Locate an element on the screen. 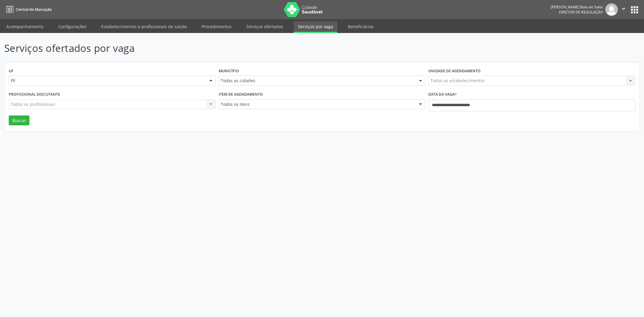 The image size is (644, 317). label: Profissional executante is located at coordinates (34, 95).